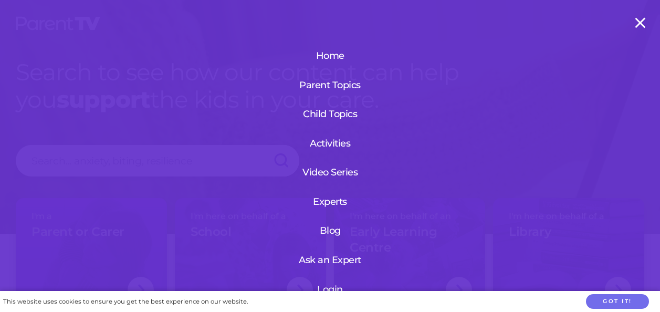  I want to click on a: Video Series, so click(330, 172).